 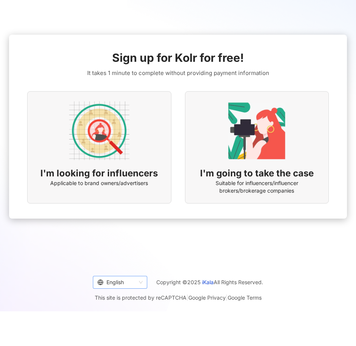 What do you see at coordinates (244, 298) in the screenshot?
I see `a: Google Terms` at bounding box center [244, 298].